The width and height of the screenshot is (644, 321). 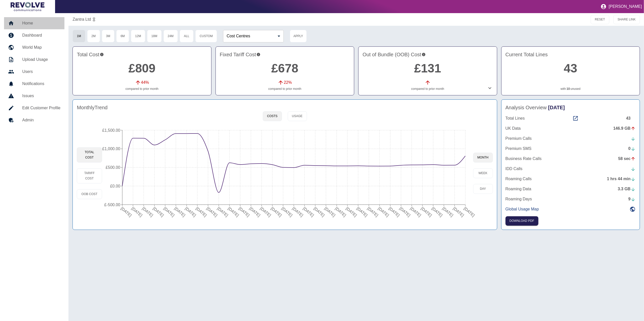 What do you see at coordinates (571, 89) in the screenshot?
I see `p: with unused` at bounding box center [571, 89].